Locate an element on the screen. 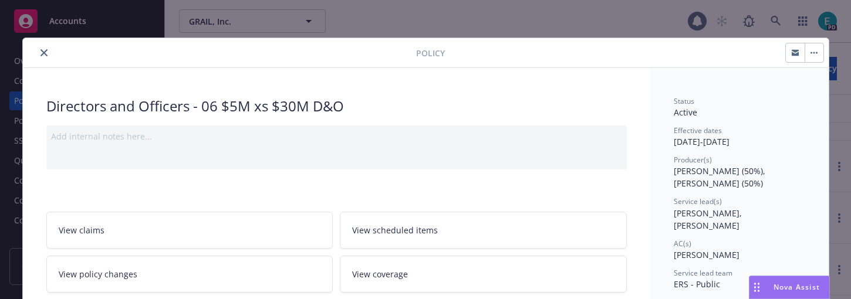  div: Drag to move is located at coordinates (756, 288).